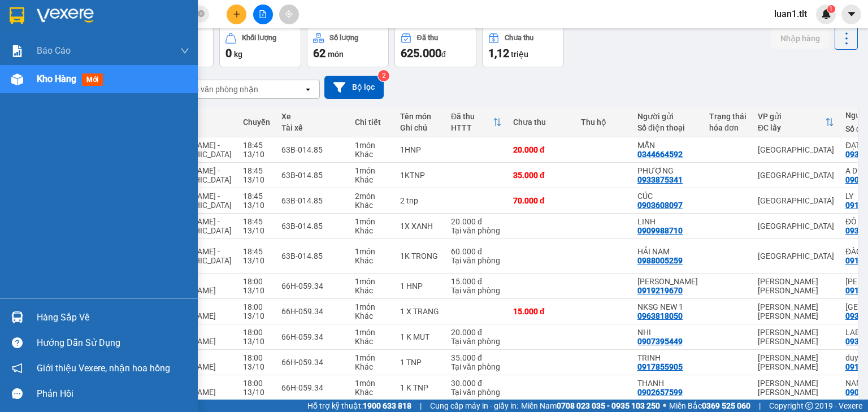  I want to click on div: Chi tiết, so click(372, 122).